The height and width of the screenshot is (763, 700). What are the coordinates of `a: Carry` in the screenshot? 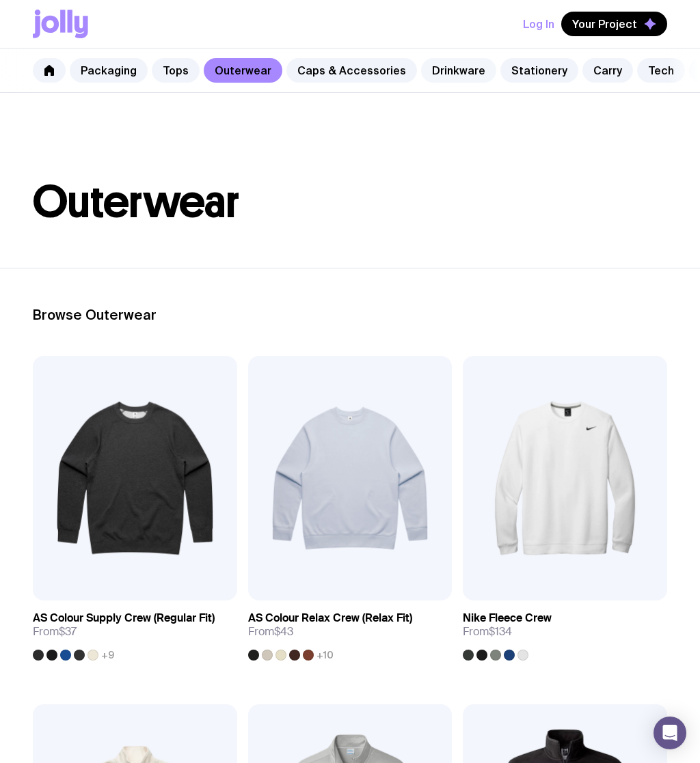 It's located at (607, 70).